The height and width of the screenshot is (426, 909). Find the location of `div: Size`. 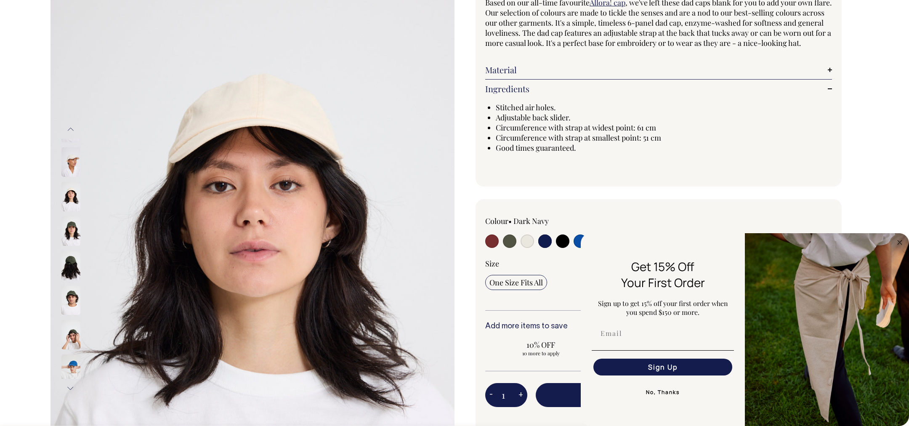

div: Size is located at coordinates (658, 263).